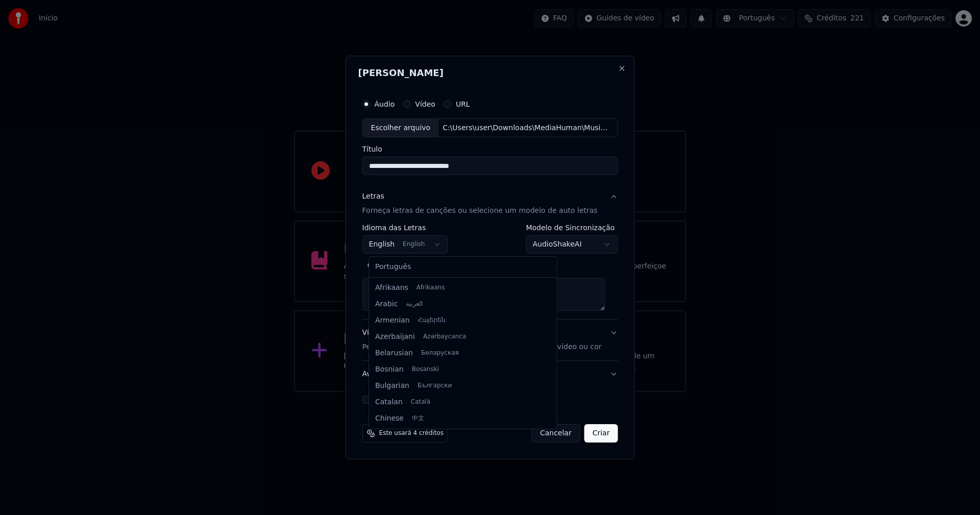  What do you see at coordinates (394, 353) in the screenshot?
I see `span: Belarusian` at bounding box center [394, 353].